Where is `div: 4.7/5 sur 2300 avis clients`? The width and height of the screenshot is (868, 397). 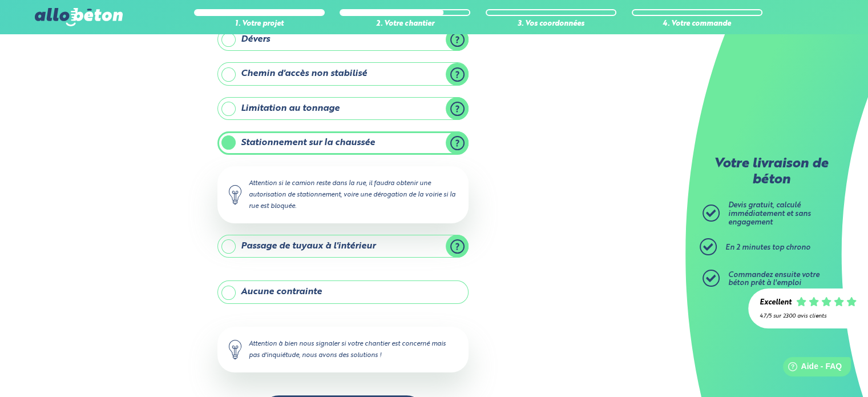 div: 4.7/5 sur 2300 avis clients is located at coordinates (808, 316).